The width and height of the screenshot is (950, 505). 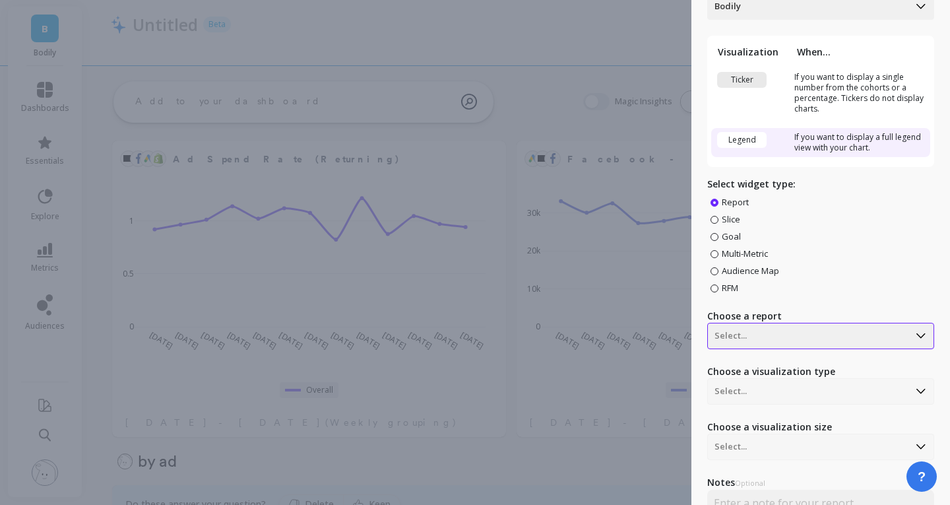 What do you see at coordinates (821, 184) in the screenshot?
I see `p: Select widget type:` at bounding box center [821, 184].